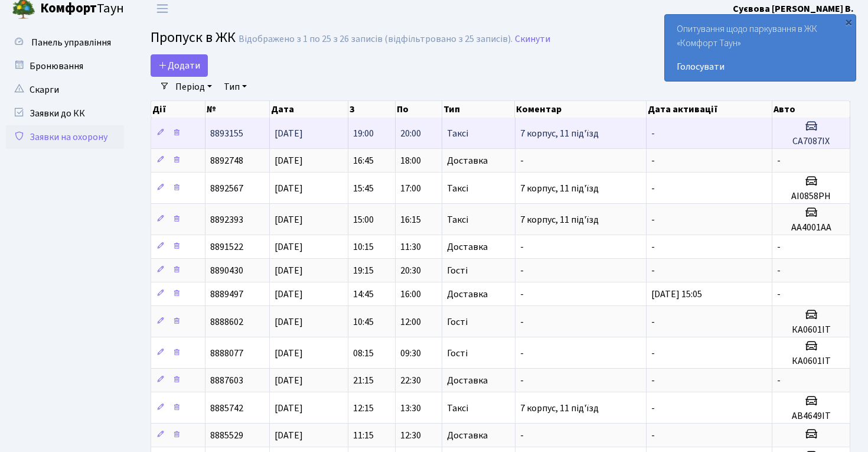  I want to click on span: 8885742, so click(226, 408).